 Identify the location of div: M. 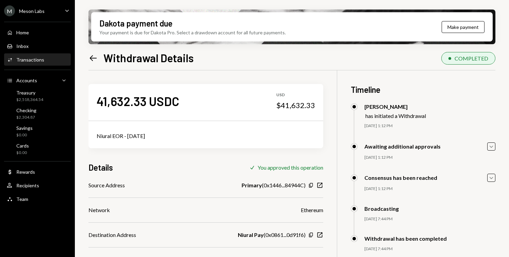
(10, 11).